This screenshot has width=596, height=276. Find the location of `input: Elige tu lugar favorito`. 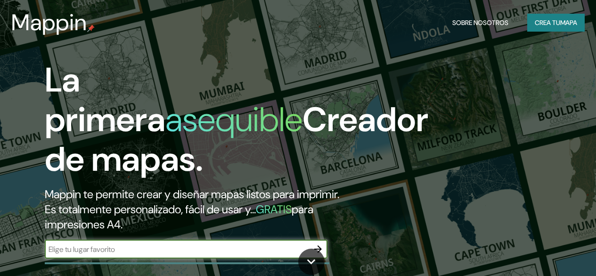

input: Elige tu lugar favorito is located at coordinates (177, 249).